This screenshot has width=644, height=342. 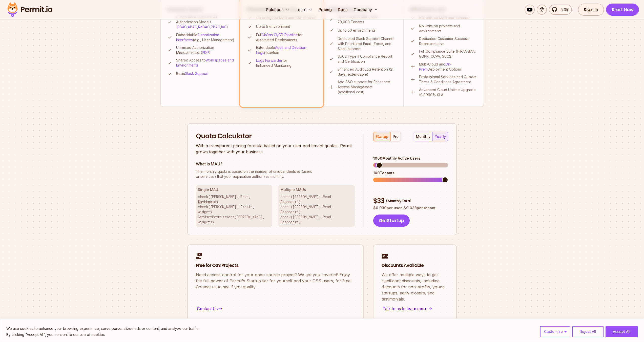 I want to click on p: or services) that your application authorizes monthly., so click(x=275, y=174).